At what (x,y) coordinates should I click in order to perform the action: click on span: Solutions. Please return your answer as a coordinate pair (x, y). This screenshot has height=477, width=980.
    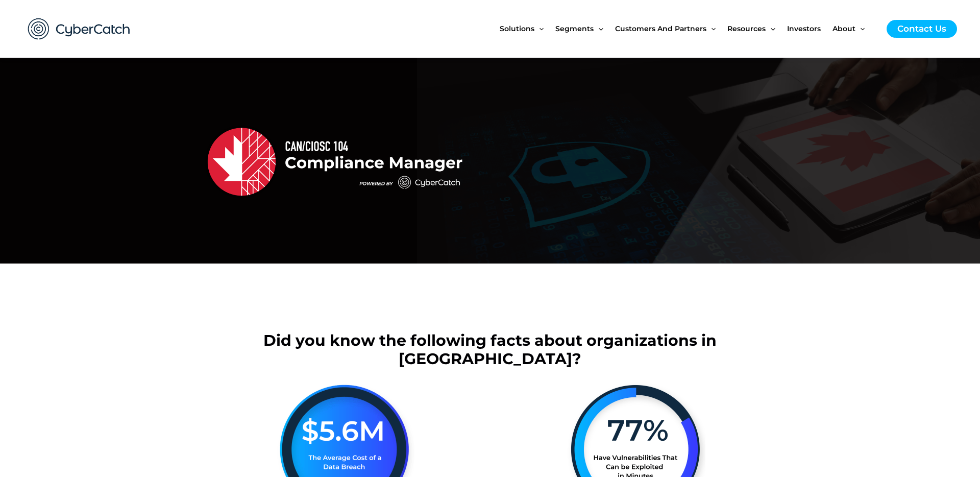
    Looking at the image, I should click on (517, 28).